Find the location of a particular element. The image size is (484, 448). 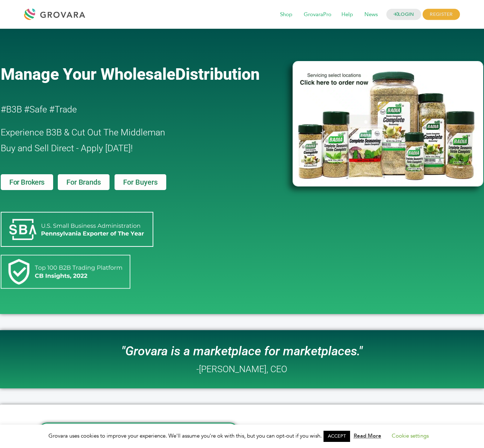

a: News is located at coordinates (371, 15).